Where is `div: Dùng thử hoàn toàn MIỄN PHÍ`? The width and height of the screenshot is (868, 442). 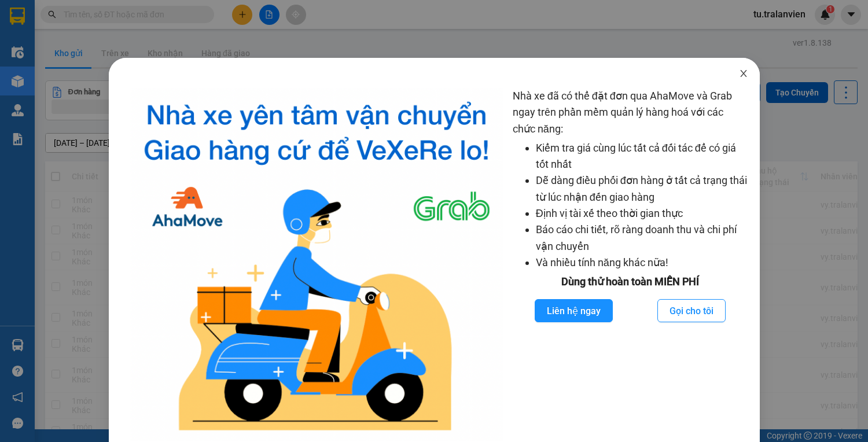
div: Dùng thử hoàn toàn MIỄN PHÍ is located at coordinates (630, 282).